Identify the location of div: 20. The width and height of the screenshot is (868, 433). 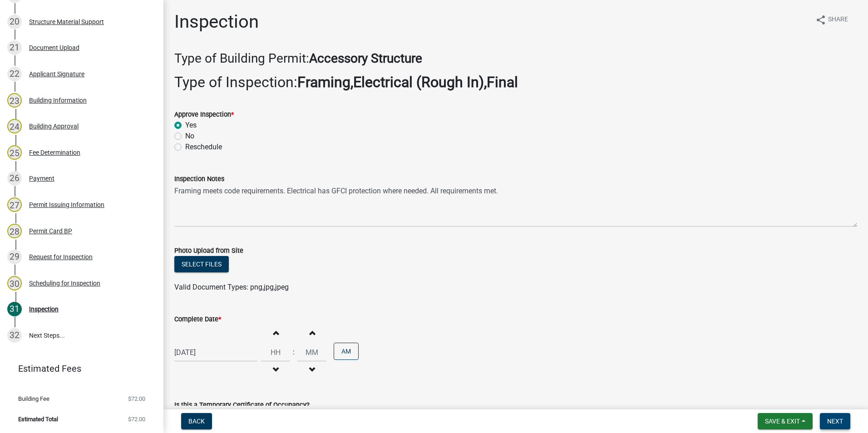
(15, 22).